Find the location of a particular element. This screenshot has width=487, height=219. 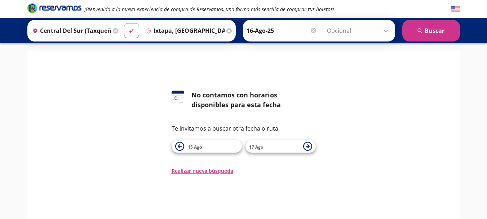

a: Brand Logo is located at coordinates (54, 9).